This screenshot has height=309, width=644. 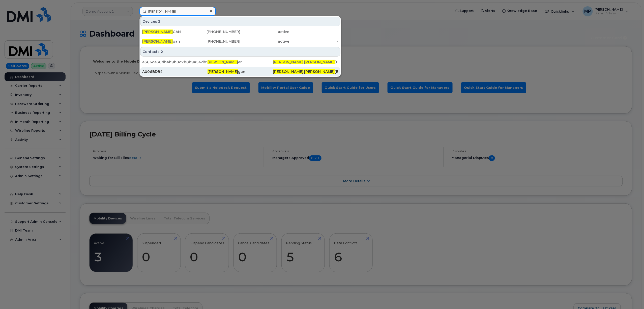 What do you see at coordinates (175, 72) in the screenshot?
I see `div: A006BDB4` at bounding box center [175, 72].